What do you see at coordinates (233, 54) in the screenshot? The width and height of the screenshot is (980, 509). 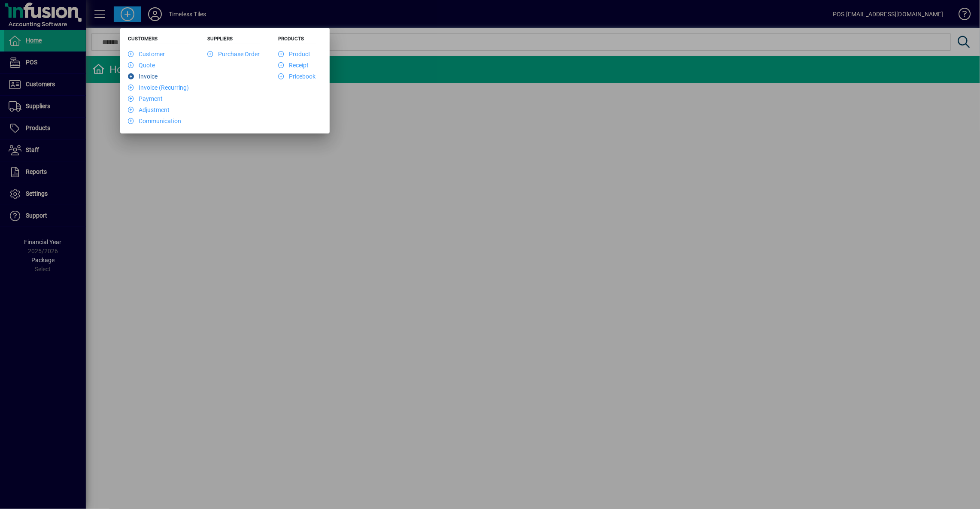 I see `a: Purchase Order` at bounding box center [233, 54].